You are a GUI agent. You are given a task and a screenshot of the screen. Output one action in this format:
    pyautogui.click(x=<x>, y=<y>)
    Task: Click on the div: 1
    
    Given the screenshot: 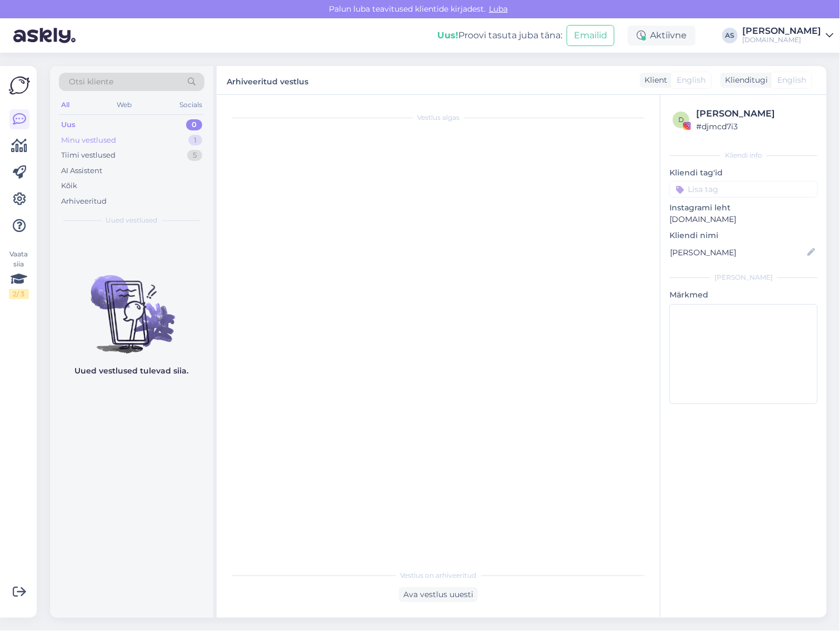 What is the action you would take?
    pyautogui.click(x=195, y=141)
    